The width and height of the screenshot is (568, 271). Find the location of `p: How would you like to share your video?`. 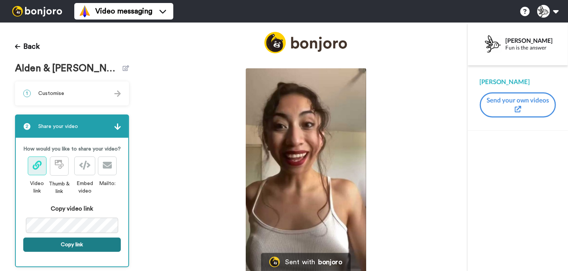

p: How would you like to share your video? is located at coordinates (72, 149).